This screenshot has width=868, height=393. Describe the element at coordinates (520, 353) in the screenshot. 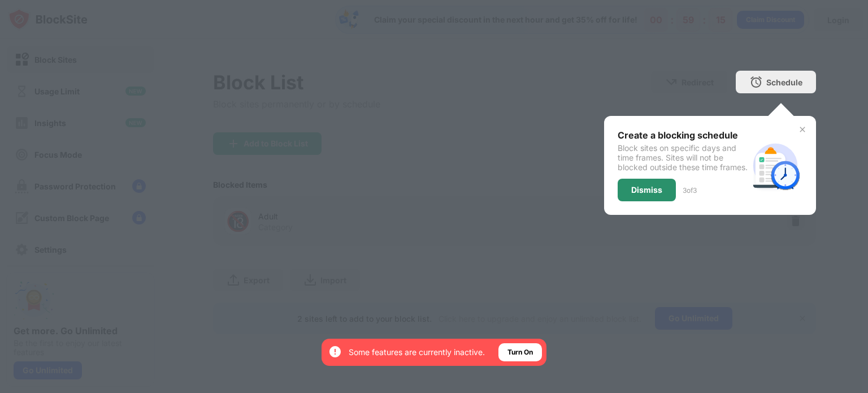

I see `div: Turn On` at that location.